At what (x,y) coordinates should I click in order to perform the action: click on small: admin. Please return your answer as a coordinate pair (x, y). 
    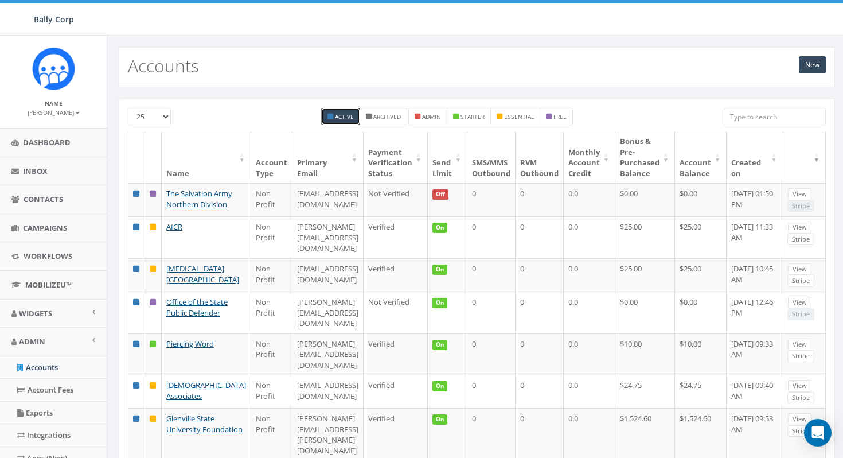
    Looking at the image, I should click on (431, 116).